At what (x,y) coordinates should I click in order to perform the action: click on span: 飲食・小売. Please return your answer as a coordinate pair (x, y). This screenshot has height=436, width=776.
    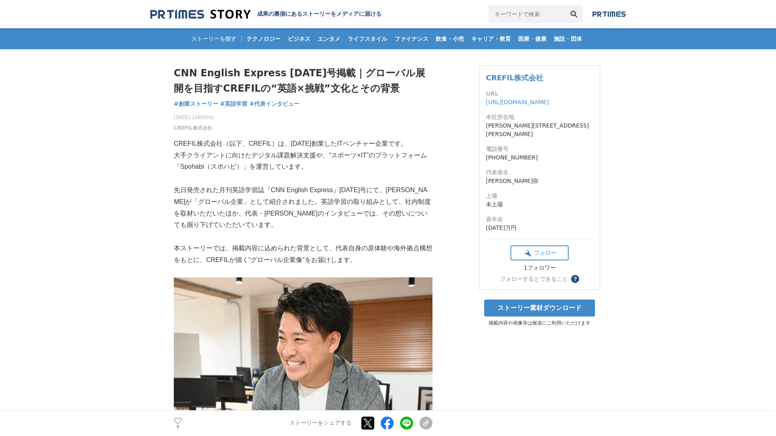
    Looking at the image, I should click on (450, 39).